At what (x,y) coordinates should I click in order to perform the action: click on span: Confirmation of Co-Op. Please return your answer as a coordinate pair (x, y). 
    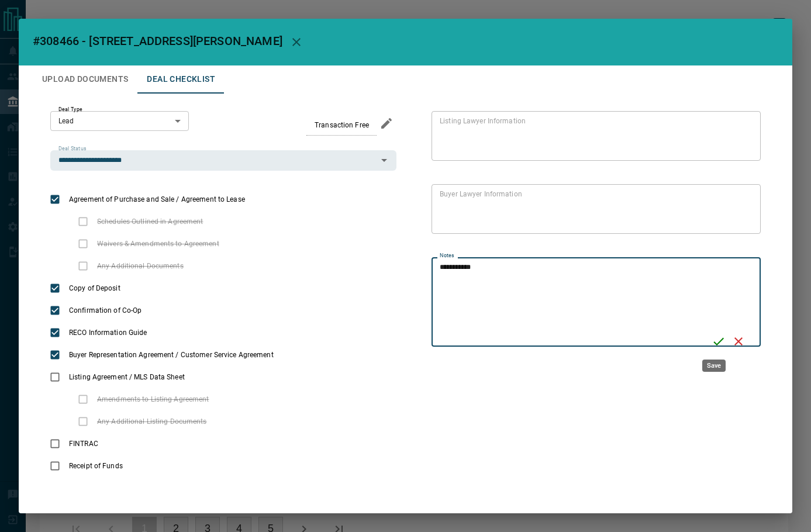
    Looking at the image, I should click on (106, 311).